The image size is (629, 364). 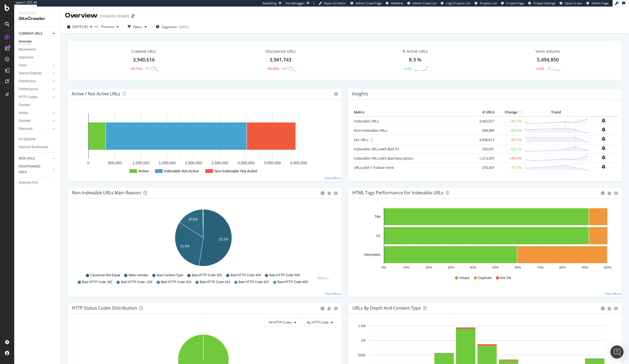 I want to click on button: By HTTP Code, so click(x=320, y=322).